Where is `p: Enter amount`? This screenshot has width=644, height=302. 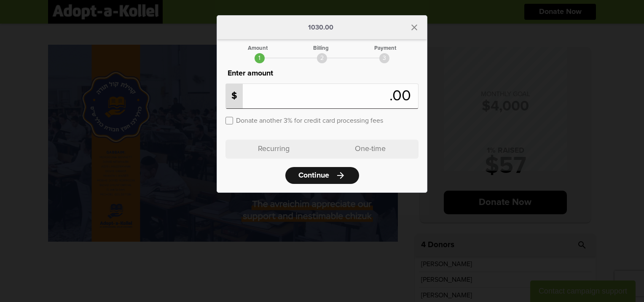 p: Enter amount is located at coordinates (322, 73).